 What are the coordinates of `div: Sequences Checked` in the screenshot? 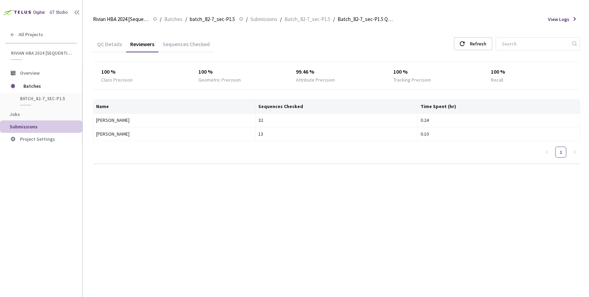 It's located at (186, 46).